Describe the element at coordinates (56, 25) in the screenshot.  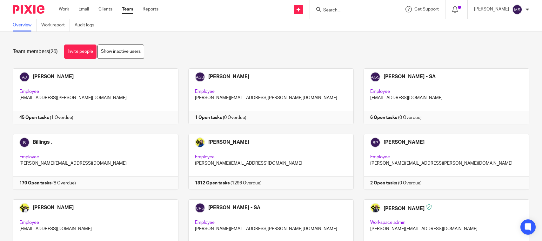
I see `a: Work report` at that location.